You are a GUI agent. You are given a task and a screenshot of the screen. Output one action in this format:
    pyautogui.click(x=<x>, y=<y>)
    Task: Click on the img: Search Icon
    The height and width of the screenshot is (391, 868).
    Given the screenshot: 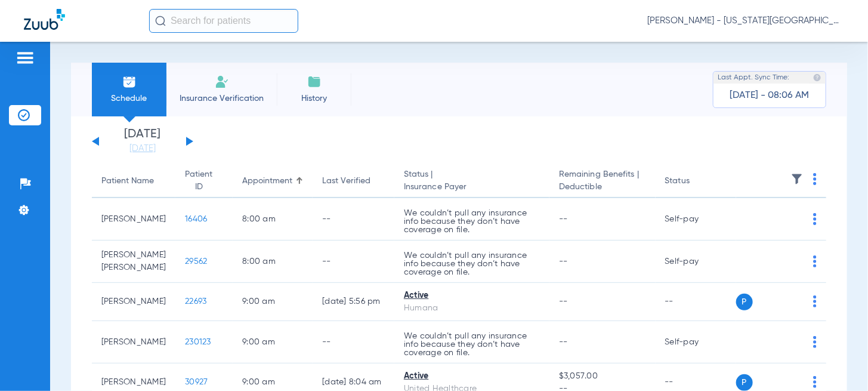 What is the action you would take?
    pyautogui.click(x=161, y=21)
    